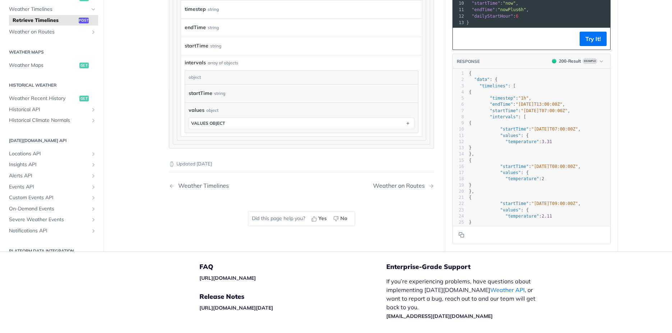 The image size is (672, 333). I want to click on span: 200, so click(554, 61).